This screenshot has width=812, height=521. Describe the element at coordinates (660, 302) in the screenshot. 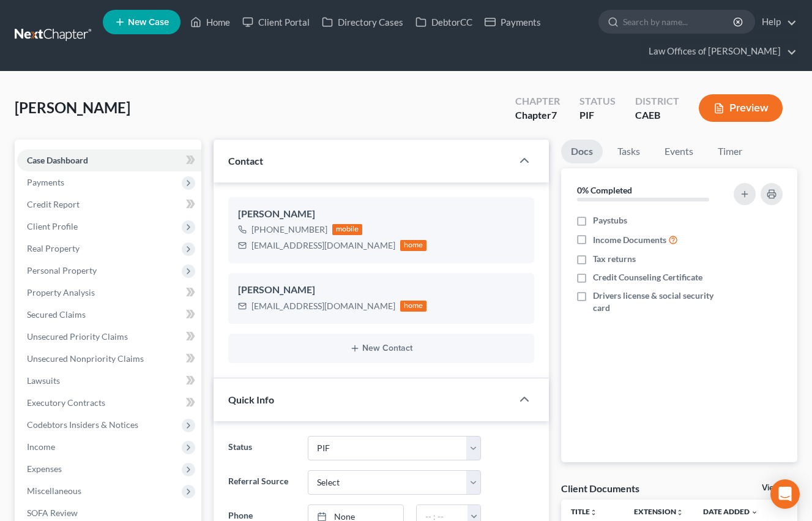

I see `span: Drivers license & social security card` at that location.